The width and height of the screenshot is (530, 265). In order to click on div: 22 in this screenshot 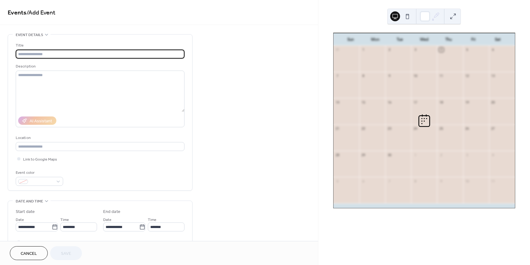, I will do `click(364, 129)`.